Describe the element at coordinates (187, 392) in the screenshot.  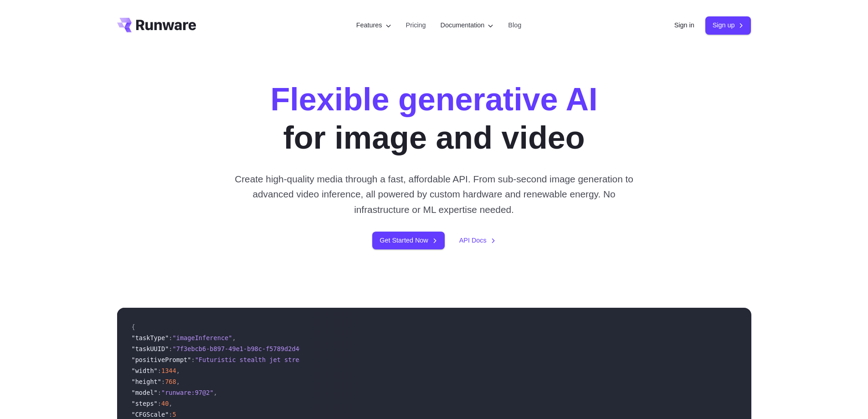
I see `span: "runware:97@2"` at that location.